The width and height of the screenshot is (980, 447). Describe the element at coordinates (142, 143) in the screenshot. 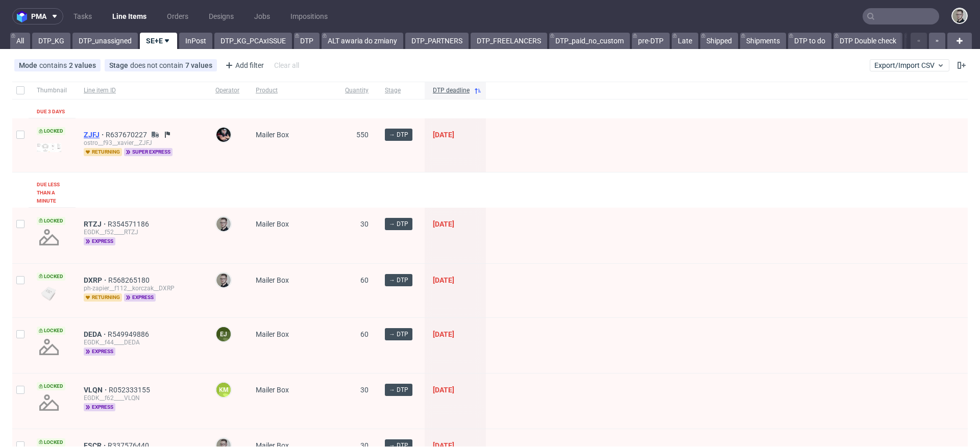

I see `div: ostro__f93__xavier__ZJFJ` at that location.